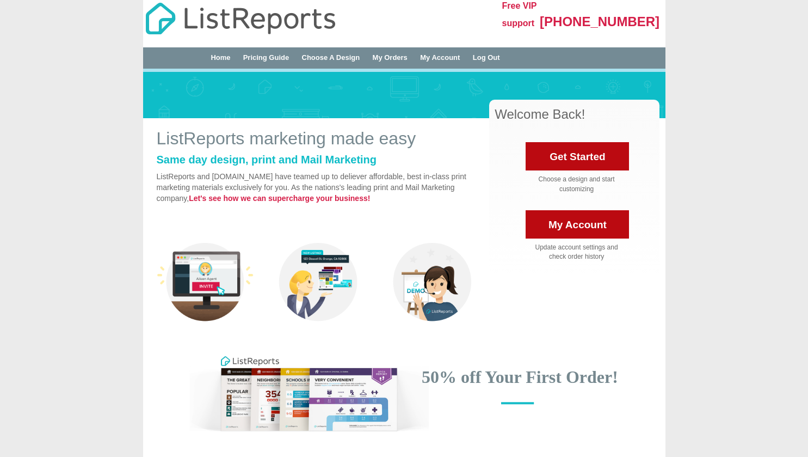 The image size is (808, 457). Describe the element at coordinates (518, 403) in the screenshot. I see `img: line.png` at that location.